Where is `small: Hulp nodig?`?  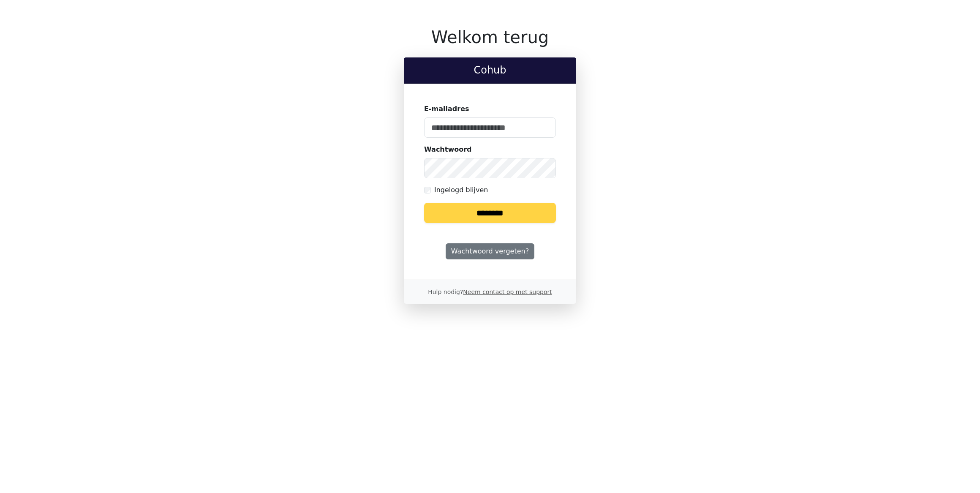 small: Hulp nodig? is located at coordinates (490, 292).